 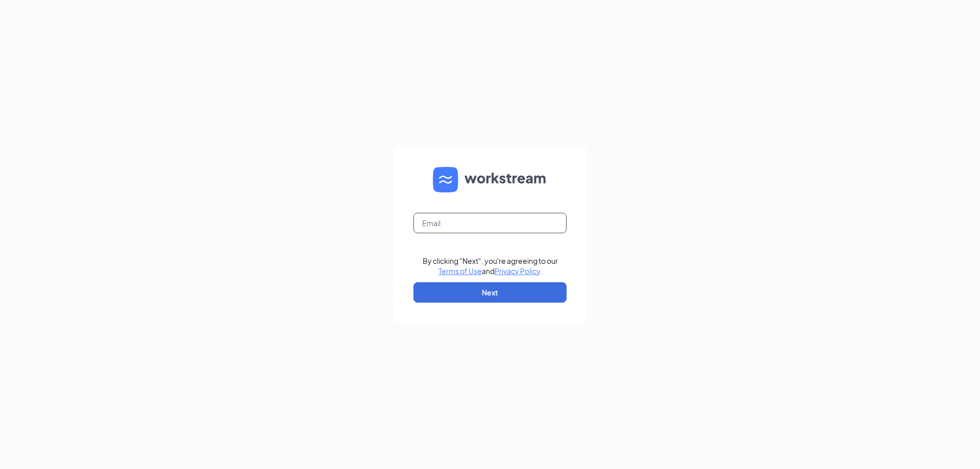 What do you see at coordinates (490, 223) in the screenshot?
I see `input: Email` at bounding box center [490, 223].